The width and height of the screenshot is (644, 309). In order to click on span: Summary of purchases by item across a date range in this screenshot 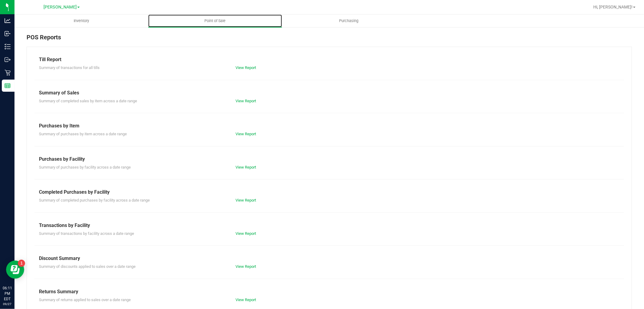, I will do `click(83, 134)`.